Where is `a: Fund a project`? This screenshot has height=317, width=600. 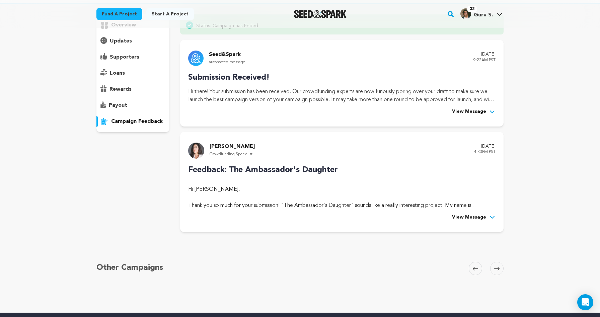
a: Fund a project is located at coordinates (119, 14).